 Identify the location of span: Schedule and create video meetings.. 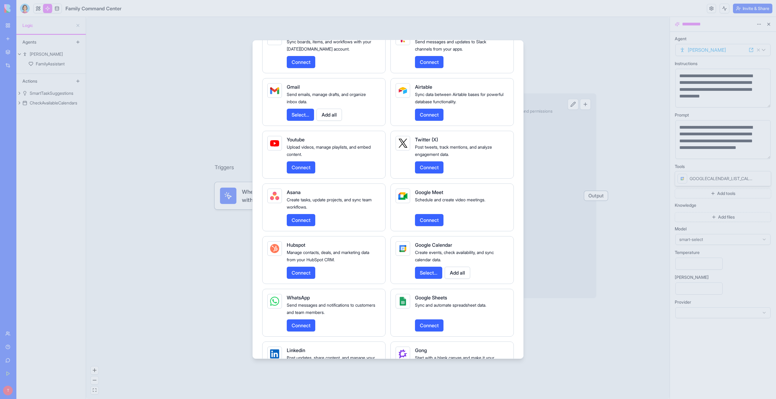
(450, 200).